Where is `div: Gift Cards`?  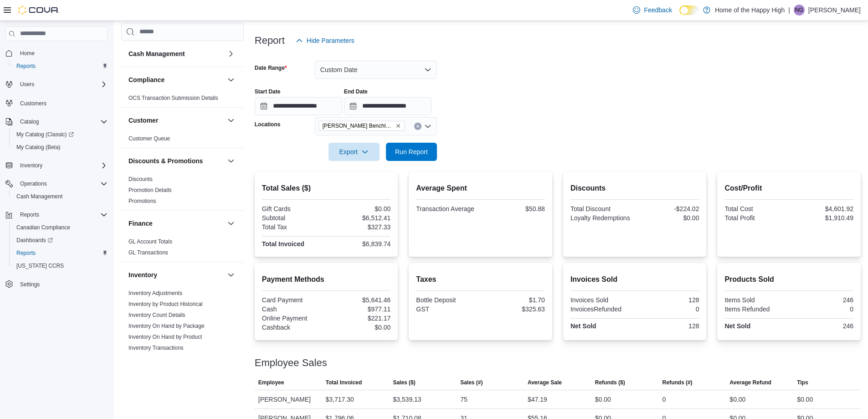 div: Gift Cards is located at coordinates (293, 209).